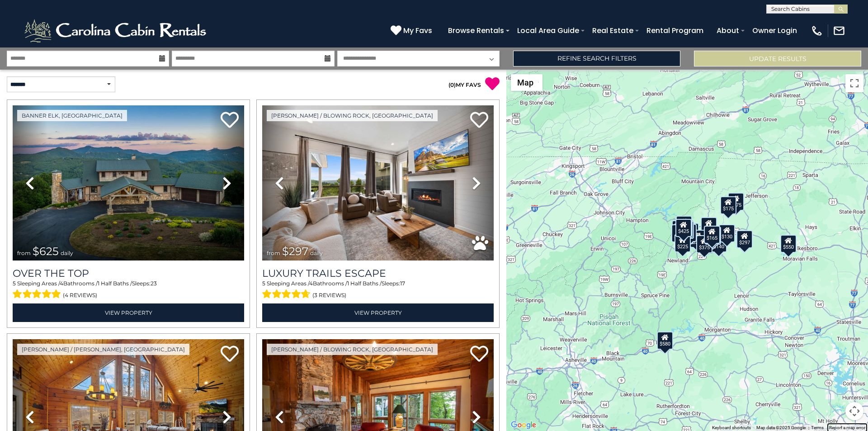 The height and width of the screenshot is (431, 868). I want to click on a: Terms (opens in new tab), so click(817, 428).